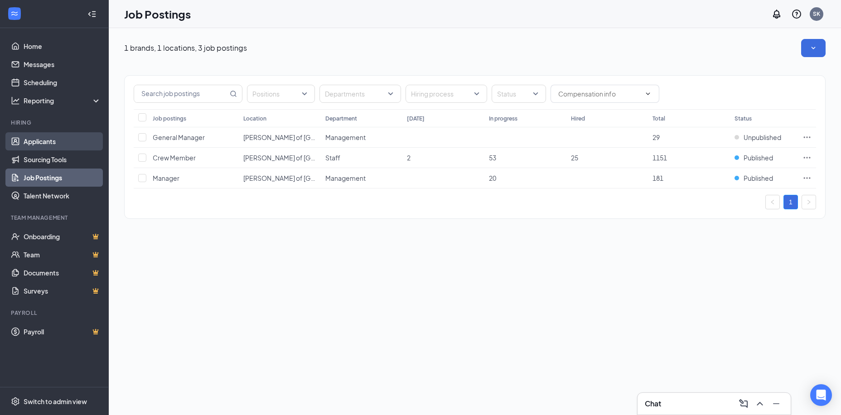 This screenshot has width=841, height=415. I want to click on a: SurveysCrown, so click(62, 291).